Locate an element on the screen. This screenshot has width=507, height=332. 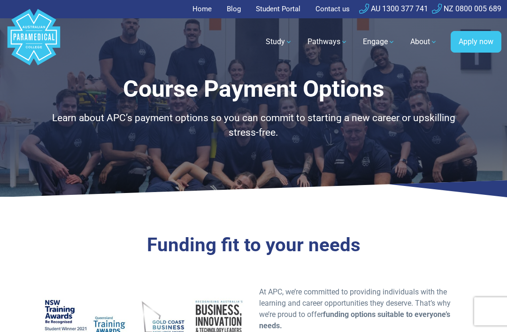
a: Pathways is located at coordinates (328, 42).